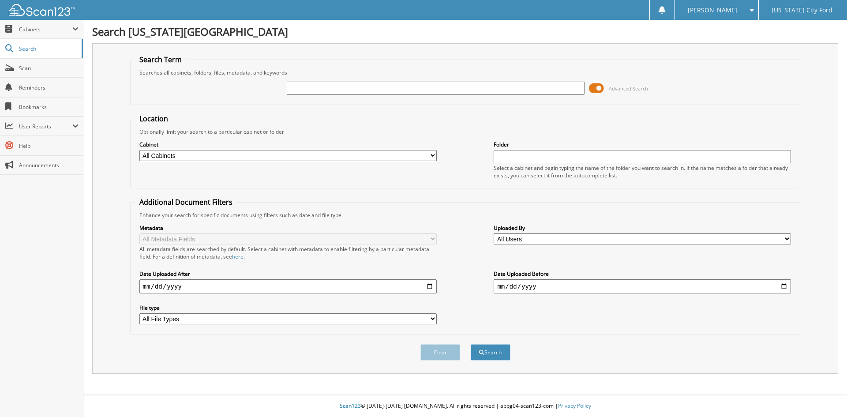 Image resolution: width=847 pixels, height=417 pixels. What do you see at coordinates (440, 352) in the screenshot?
I see `button: Clear` at bounding box center [440, 352].